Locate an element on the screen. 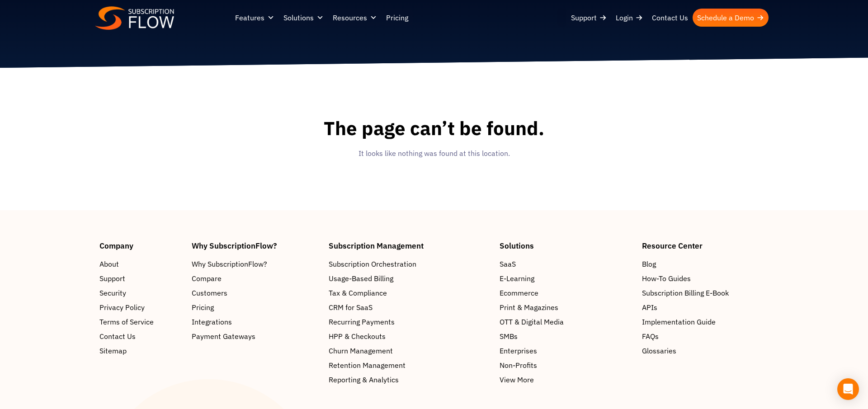 The width and height of the screenshot is (868, 409). span: About is located at coordinates (109, 264).